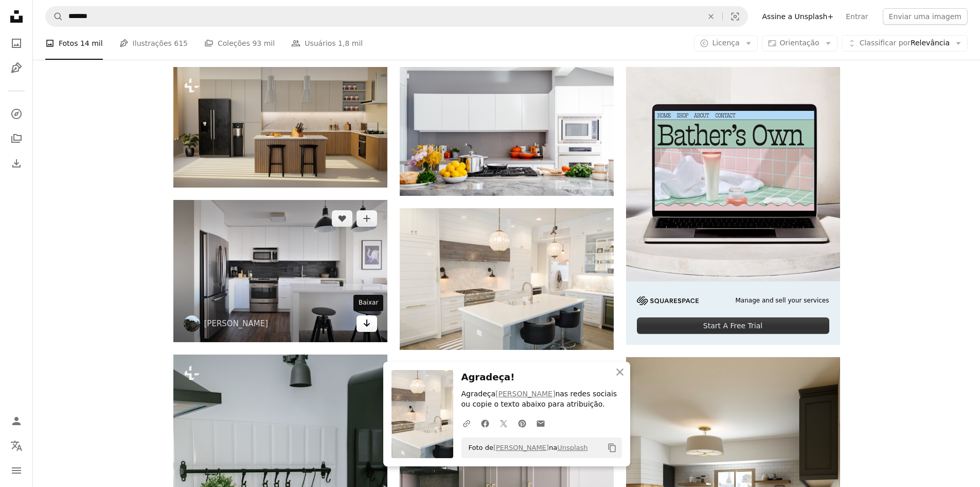 Image resolution: width=980 pixels, height=487 pixels. What do you see at coordinates (350, 43) in the screenshot?
I see `span: 1,8 mil` at bounding box center [350, 43].